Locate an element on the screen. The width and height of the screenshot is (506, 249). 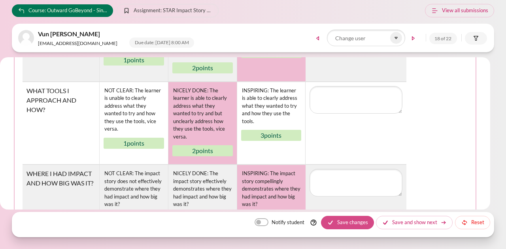
div: NICELY DONE: The learner is able to clearly address what they wanted to try and but unclearly add... is located at coordinates (202, 114).